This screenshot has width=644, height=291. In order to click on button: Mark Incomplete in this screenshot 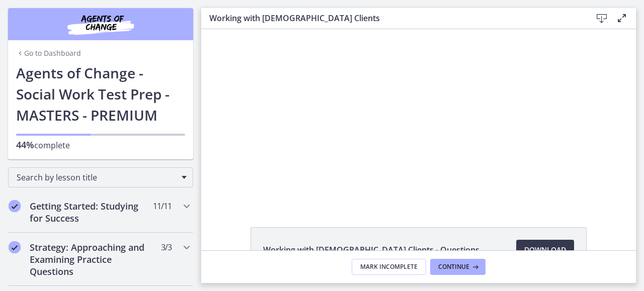, I will do `click(389, 267)`.